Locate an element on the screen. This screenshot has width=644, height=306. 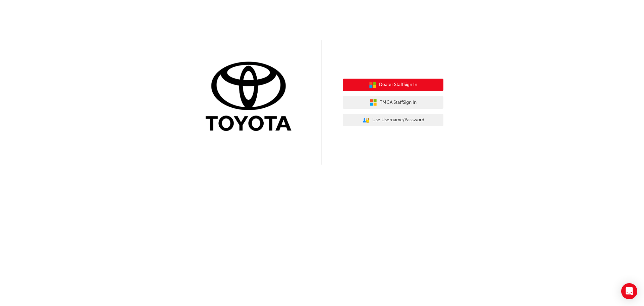
button: TMCA StaffSign In is located at coordinates (393, 102).